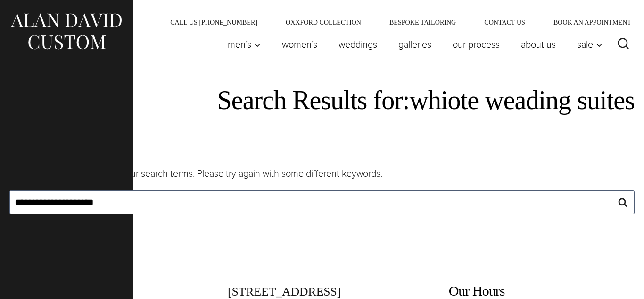 The image size is (644, 299). Describe the element at coordinates (538, 44) in the screenshot. I see `a: About Us` at that location.